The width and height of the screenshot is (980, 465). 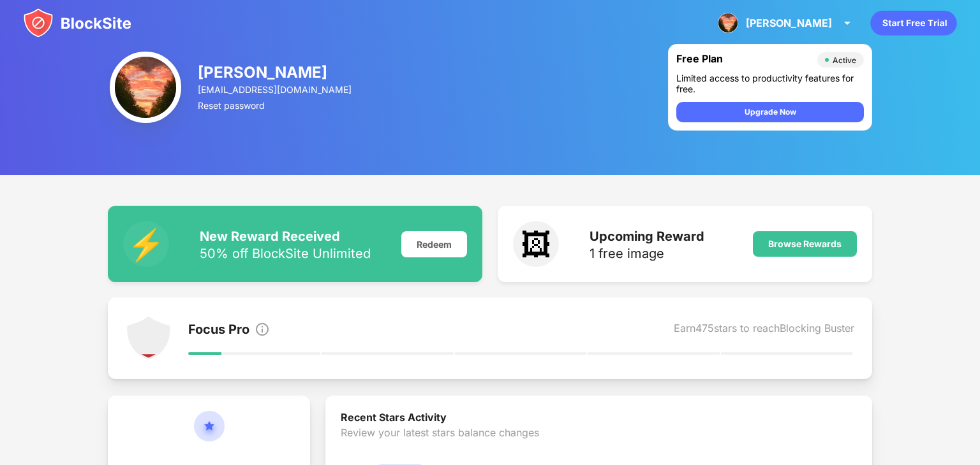 What do you see at coordinates (77, 23) in the screenshot?
I see `img: blocksite-icon.svg` at bounding box center [77, 23].